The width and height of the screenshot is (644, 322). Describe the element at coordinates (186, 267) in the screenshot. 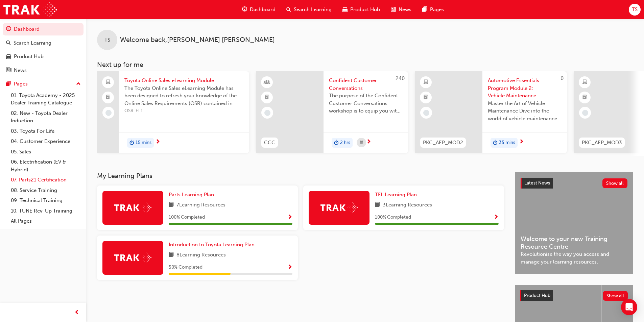

I see `span: 50 % Completed` at that location.